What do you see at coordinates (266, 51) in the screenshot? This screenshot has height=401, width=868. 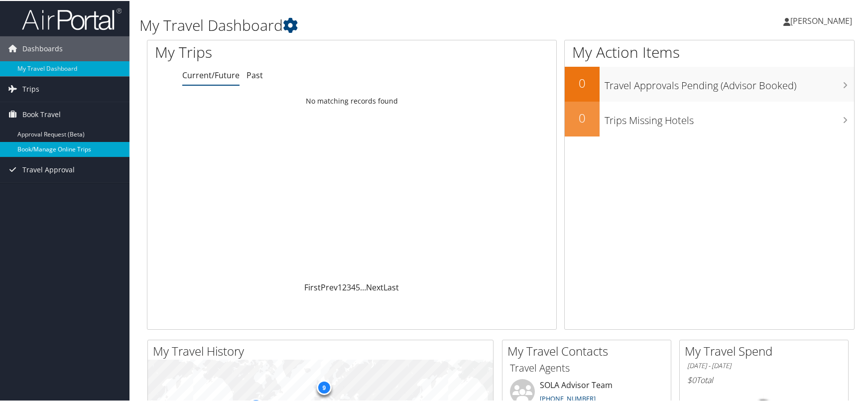 I see `h1: My Trips` at bounding box center [266, 51].